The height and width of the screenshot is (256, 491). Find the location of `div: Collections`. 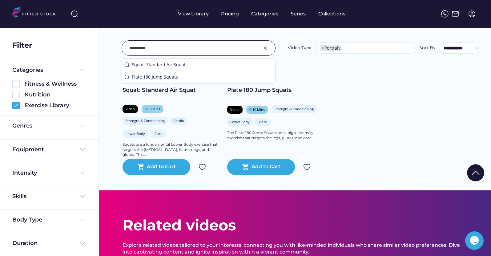

div: Collections is located at coordinates (332, 14).